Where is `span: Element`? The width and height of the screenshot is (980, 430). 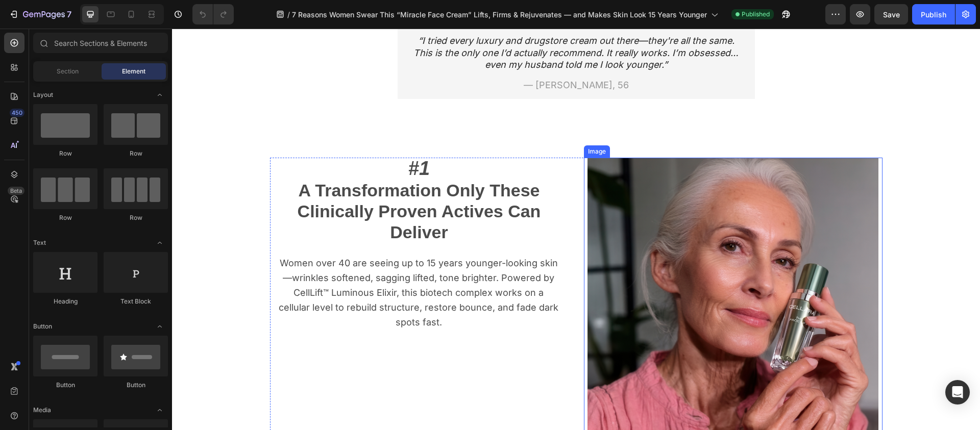
span: Element is located at coordinates (134, 71).